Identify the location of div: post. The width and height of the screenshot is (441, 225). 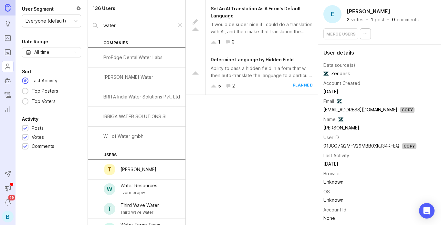
(380, 20).